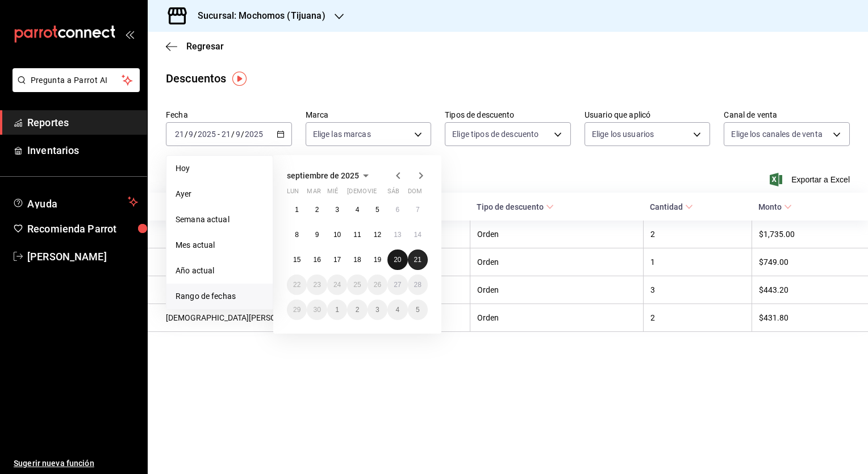 The image size is (868, 474). I want to click on th: $1,735.00, so click(809, 234).